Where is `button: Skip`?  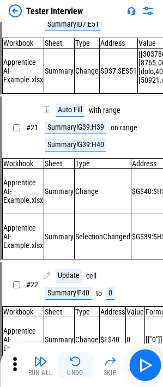
button: Skip is located at coordinates (110, 365).